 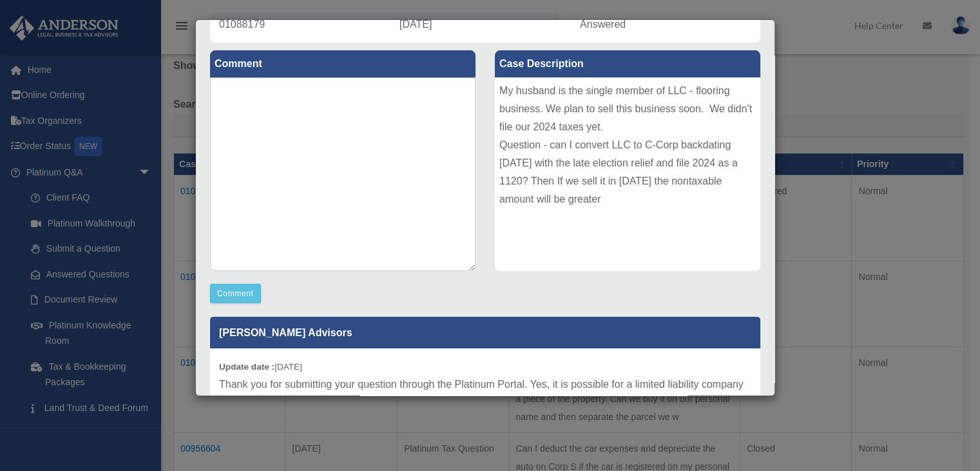 I want to click on button: Comment, so click(x=235, y=293).